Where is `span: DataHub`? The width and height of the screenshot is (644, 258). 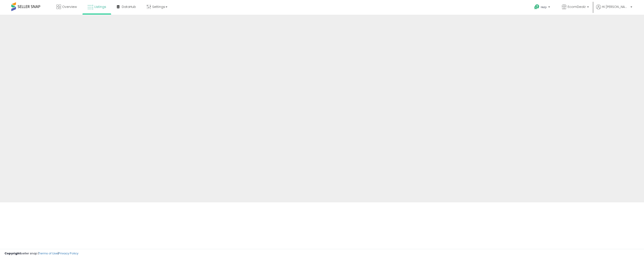
span: DataHub is located at coordinates (129, 7).